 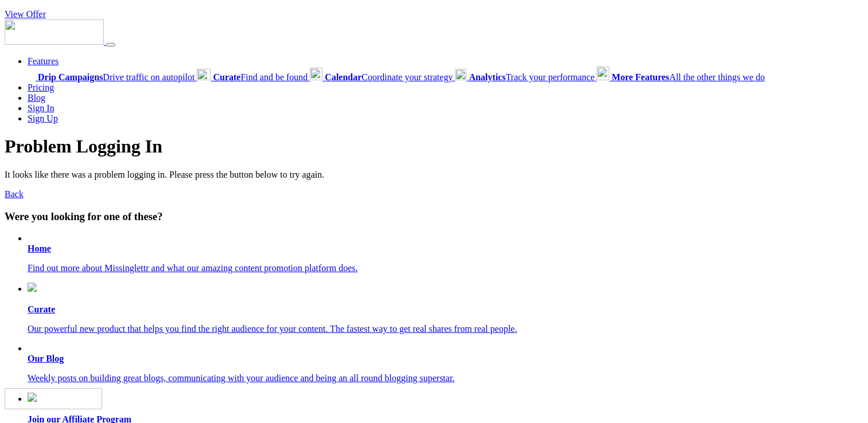 What do you see at coordinates (680, 77) in the screenshot?
I see `a: More FeaturesAll the other things we do` at bounding box center [680, 77].